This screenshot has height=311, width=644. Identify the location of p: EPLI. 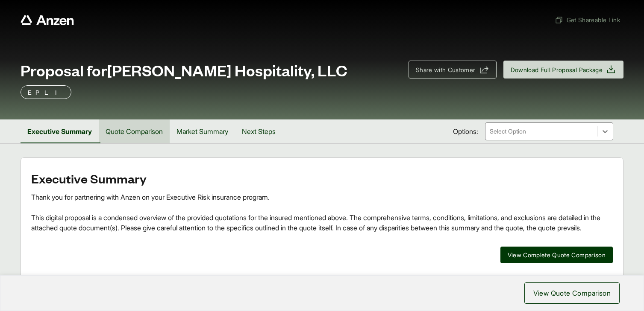
(45, 92).